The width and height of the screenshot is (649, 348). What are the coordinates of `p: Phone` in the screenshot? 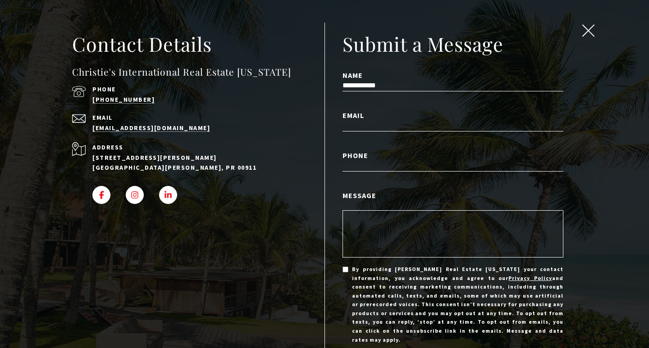 It's located at (196, 89).